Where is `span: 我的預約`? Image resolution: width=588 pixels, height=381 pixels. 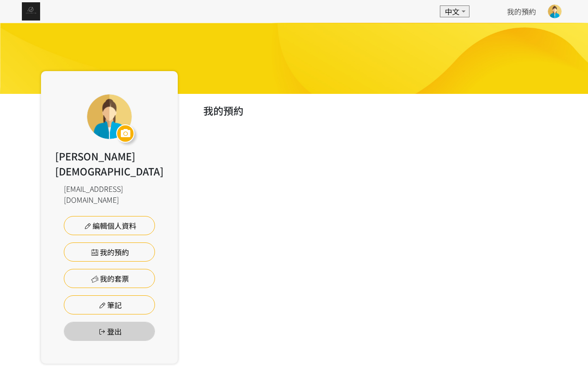 span: 我的預約 is located at coordinates (522, 11).